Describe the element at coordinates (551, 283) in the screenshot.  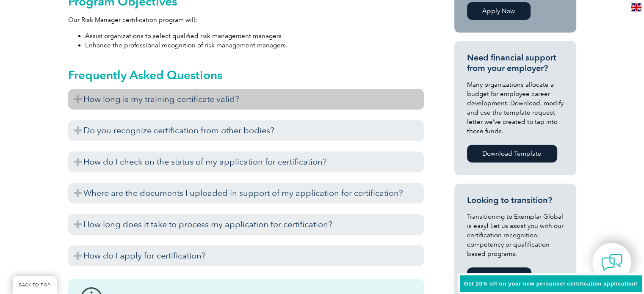
I see `span: Get 20% off on your new personnel certification application!` at that location.